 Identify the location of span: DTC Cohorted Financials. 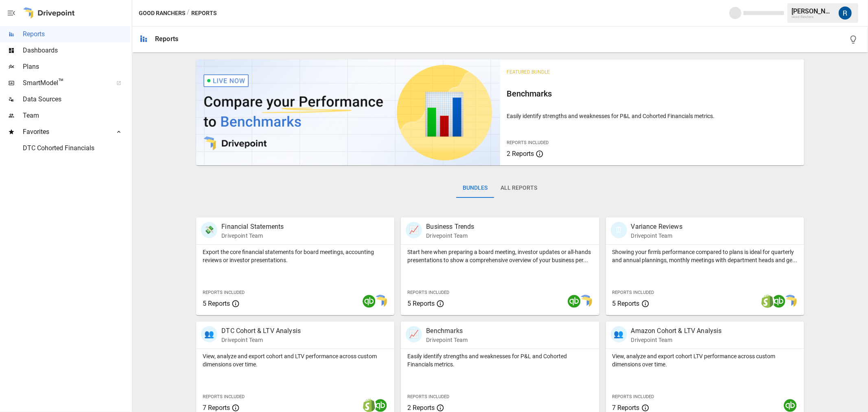
(77, 148).